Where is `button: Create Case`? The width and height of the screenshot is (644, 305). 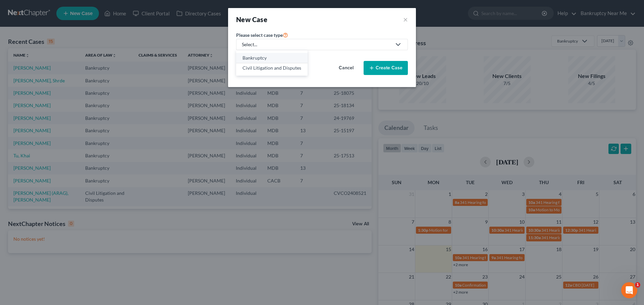
button: Create Case is located at coordinates (386, 68).